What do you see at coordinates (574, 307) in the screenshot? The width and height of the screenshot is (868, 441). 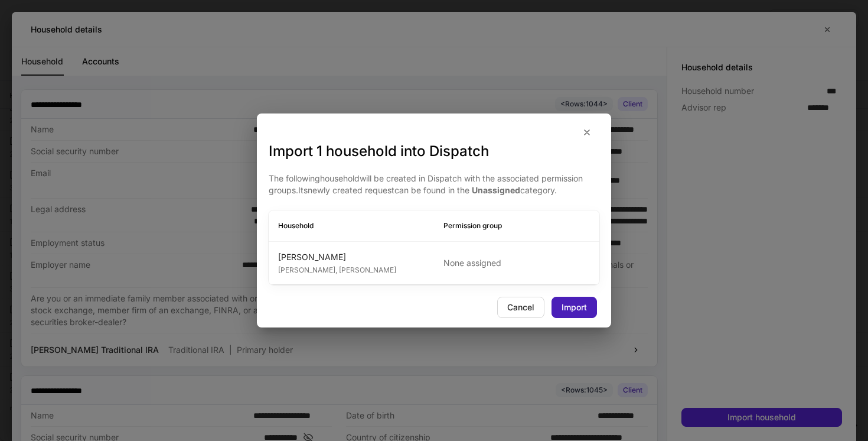 I see `div: Import` at bounding box center [574, 307].